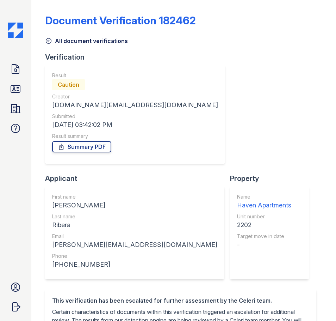  I want to click on div: Document Verification 182462, so click(121, 20).